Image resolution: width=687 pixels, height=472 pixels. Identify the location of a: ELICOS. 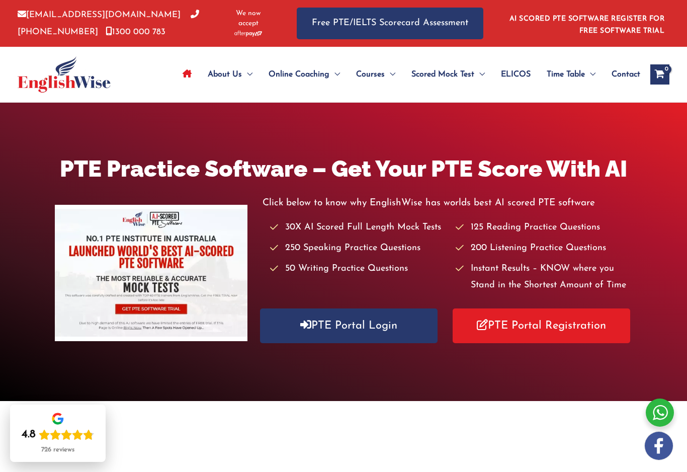
(515, 74).